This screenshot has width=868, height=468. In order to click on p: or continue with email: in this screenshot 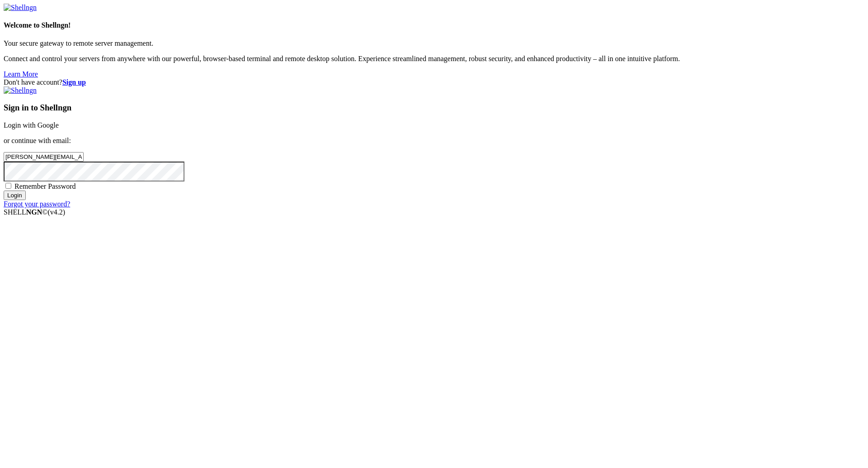, I will do `click(434, 141)`.